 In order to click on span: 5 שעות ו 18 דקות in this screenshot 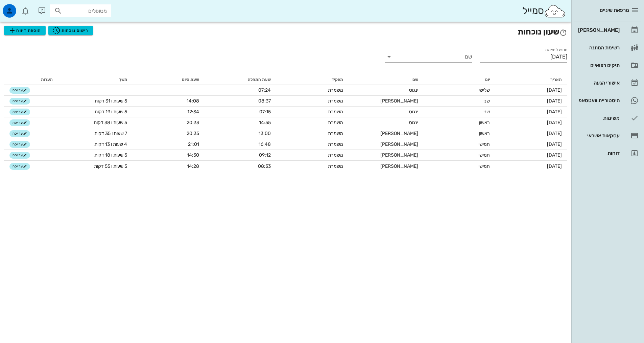, I will do `click(110, 155)`.